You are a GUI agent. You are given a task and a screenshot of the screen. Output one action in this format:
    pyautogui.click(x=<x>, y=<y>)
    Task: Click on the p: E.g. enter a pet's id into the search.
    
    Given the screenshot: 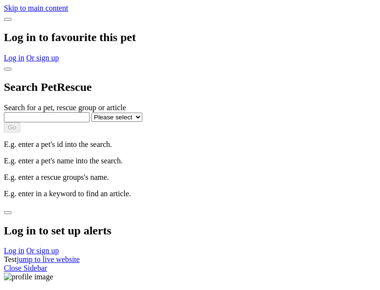 What is the action you would take?
    pyautogui.click(x=190, y=145)
    